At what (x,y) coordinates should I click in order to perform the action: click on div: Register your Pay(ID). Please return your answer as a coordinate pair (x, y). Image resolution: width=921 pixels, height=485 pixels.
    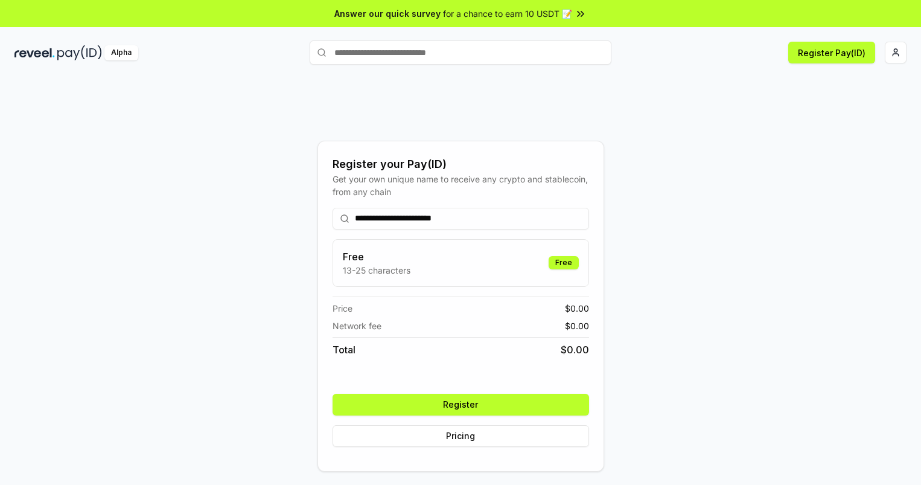
    Looking at the image, I should click on (460, 164).